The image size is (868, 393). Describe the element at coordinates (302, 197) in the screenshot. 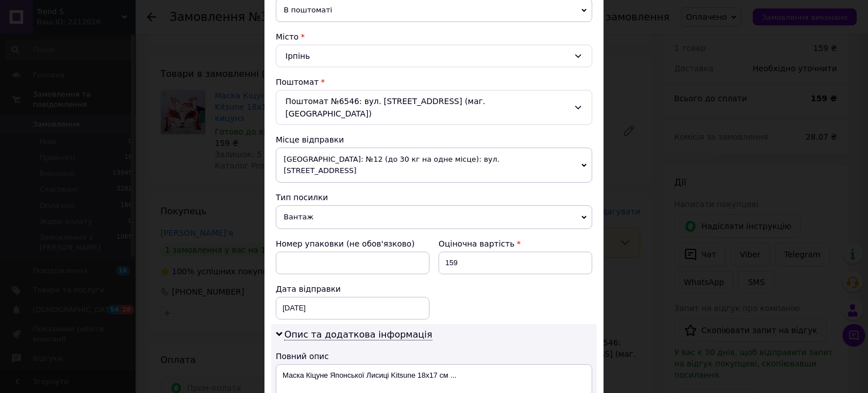

I see `span: Тип посилки` at that location.